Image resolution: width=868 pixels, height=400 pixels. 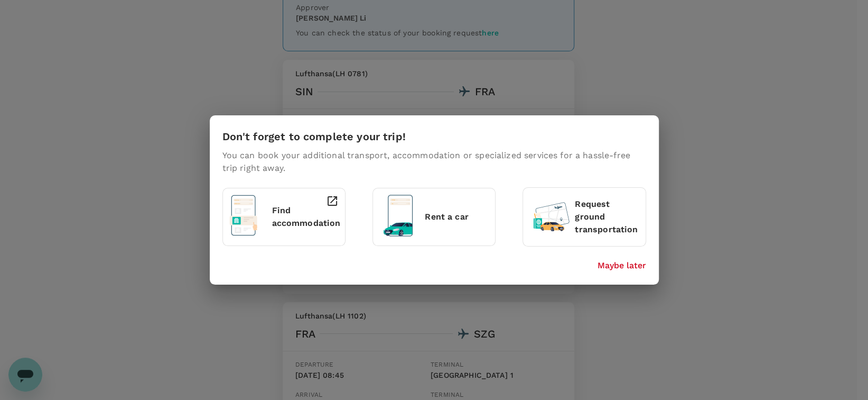 I want to click on p: Find accommodation, so click(x=306, y=217).